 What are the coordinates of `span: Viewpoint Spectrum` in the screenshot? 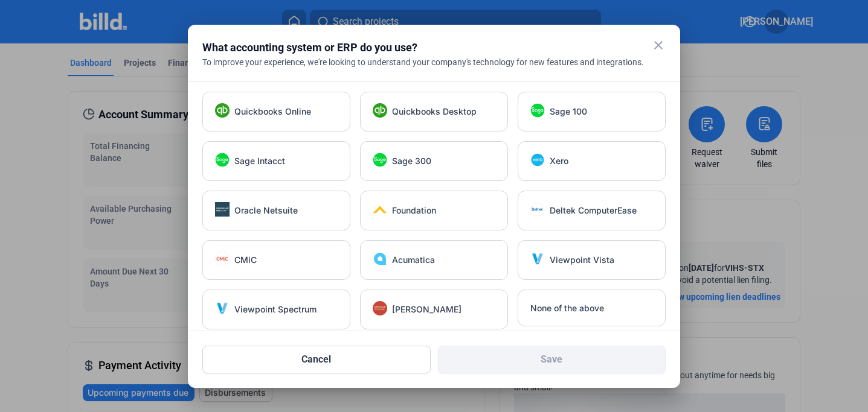 It's located at (275, 310).